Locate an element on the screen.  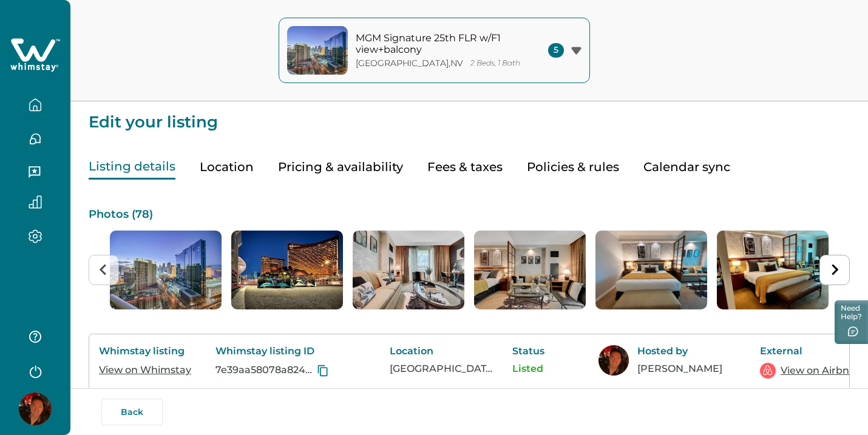
button: Policies & rules is located at coordinates (573, 167).